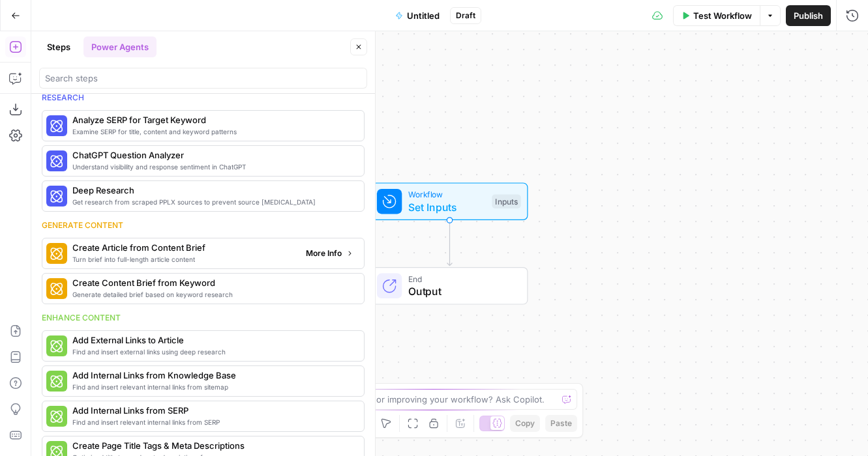 The width and height of the screenshot is (868, 456). I want to click on span: Find and insert relevant internal links from SERP, so click(213, 422).